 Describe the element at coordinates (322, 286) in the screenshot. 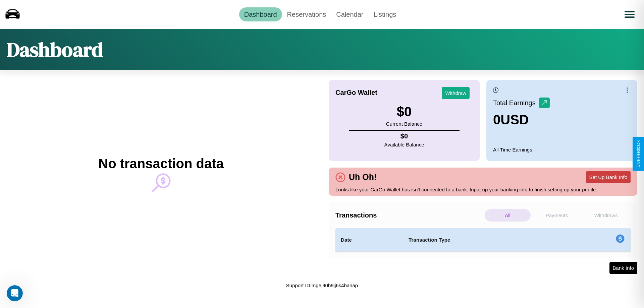

I see `p: Support ID: mgej90h9jj6k4banap` at that location.